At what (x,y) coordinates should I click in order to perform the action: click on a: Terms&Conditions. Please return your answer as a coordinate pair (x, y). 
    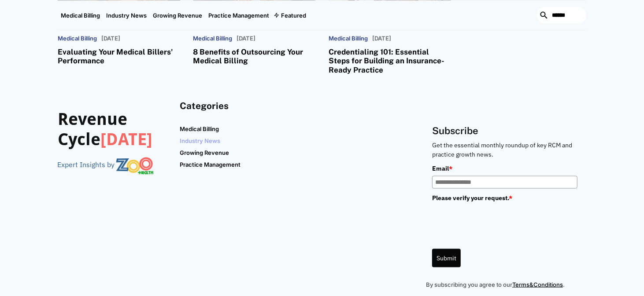
    Looking at the image, I should click on (537, 285).